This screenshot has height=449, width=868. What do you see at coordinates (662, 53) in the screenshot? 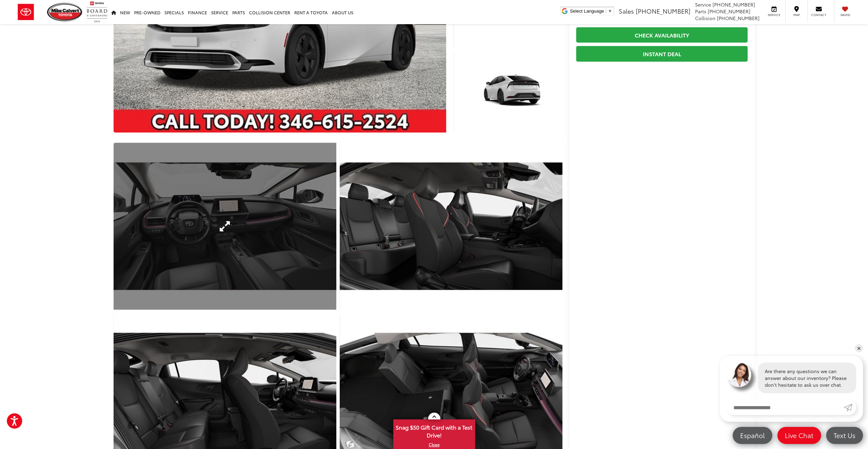
I see `a: Instant Deal` at bounding box center [662, 53].